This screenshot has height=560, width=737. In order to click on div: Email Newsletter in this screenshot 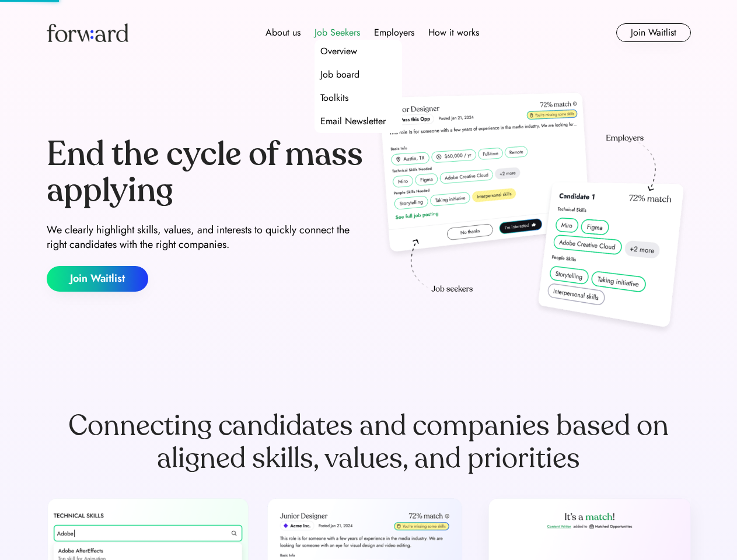, I will do `click(353, 122)`.